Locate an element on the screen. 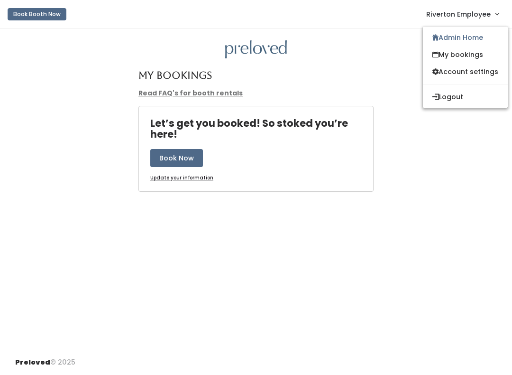  span: Preloved is located at coordinates (33, 362).